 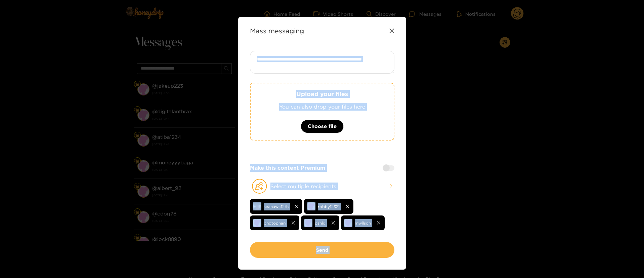 I want to click on span: Choose file, so click(x=322, y=126).